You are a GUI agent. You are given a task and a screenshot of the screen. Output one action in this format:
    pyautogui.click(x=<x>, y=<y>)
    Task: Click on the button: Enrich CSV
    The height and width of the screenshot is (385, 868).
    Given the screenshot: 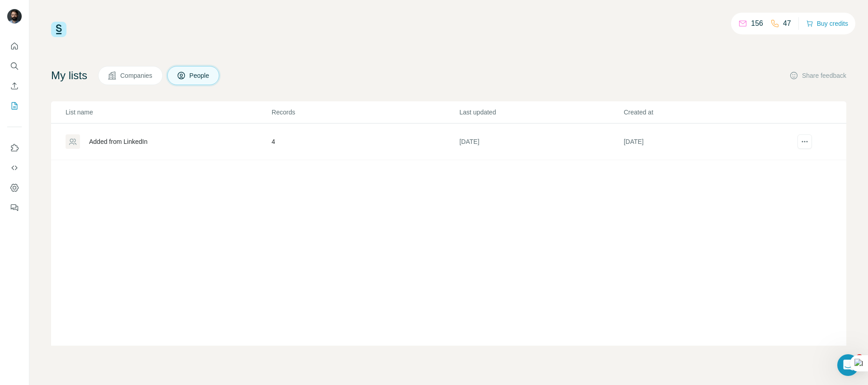 What is the action you would take?
    pyautogui.click(x=15, y=86)
    